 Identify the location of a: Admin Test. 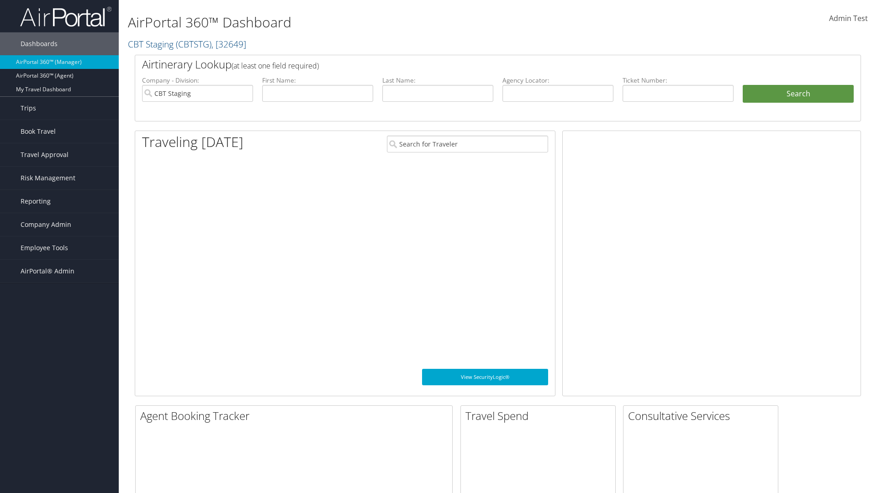
(848, 19).